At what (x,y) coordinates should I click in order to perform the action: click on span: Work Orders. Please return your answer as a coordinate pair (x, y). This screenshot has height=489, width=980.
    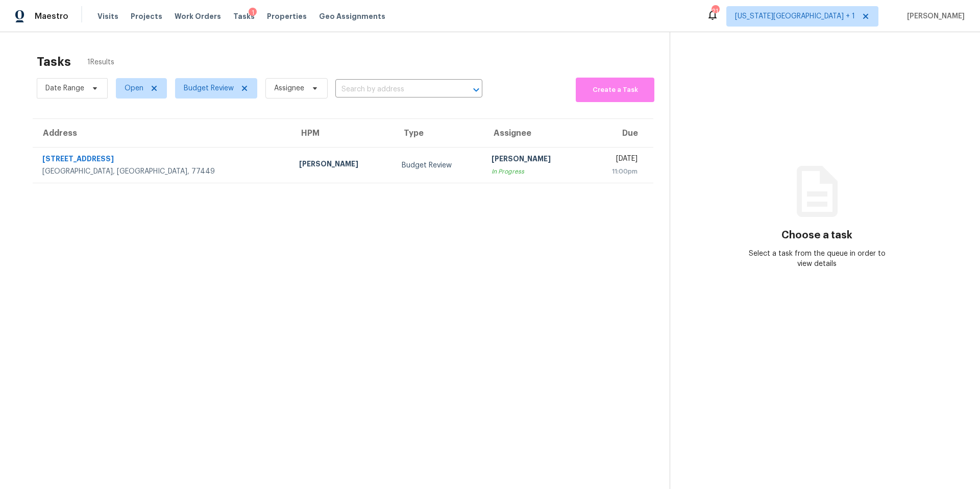
    Looking at the image, I should click on (198, 16).